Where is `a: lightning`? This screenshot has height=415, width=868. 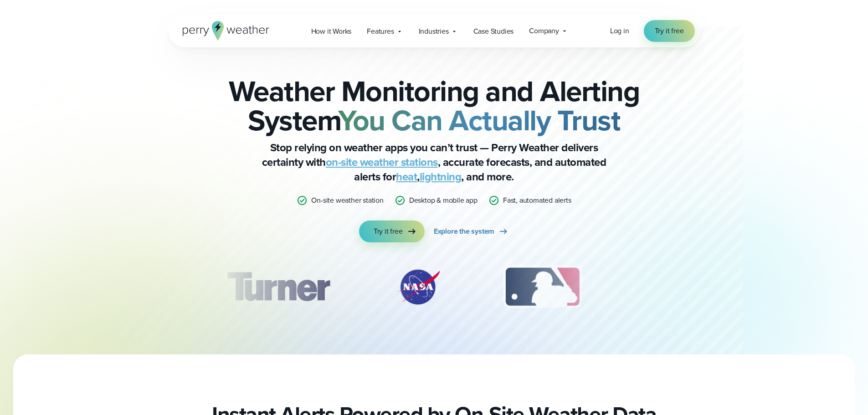 a: lightning is located at coordinates (440, 177).